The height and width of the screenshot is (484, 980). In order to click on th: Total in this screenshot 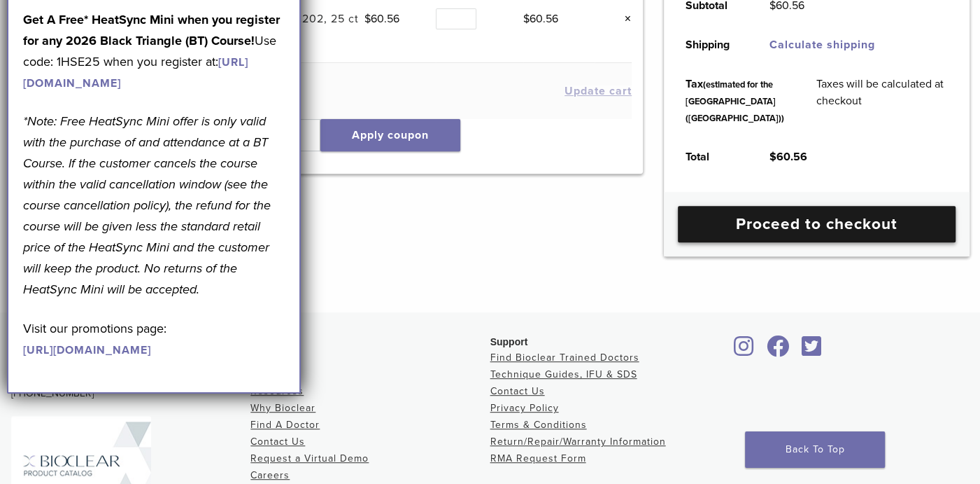, I will do `click(712, 156)`.